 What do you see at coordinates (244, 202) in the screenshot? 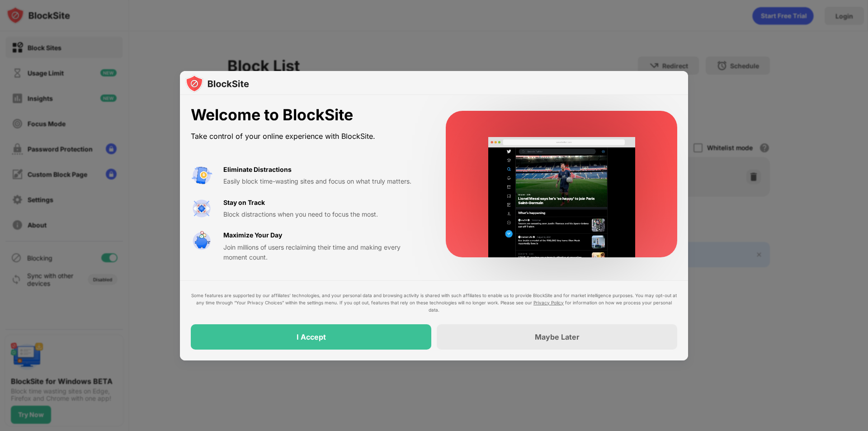
I see `div: Stay on Track` at bounding box center [244, 202].